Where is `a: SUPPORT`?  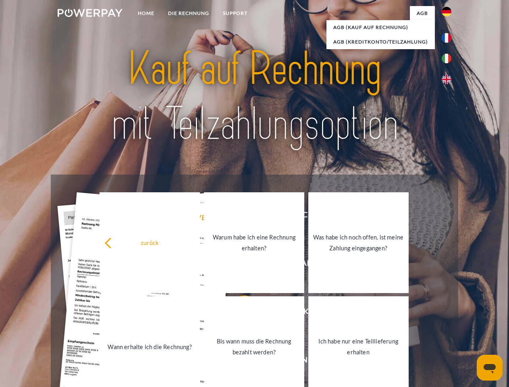
a: SUPPORT is located at coordinates (235, 13).